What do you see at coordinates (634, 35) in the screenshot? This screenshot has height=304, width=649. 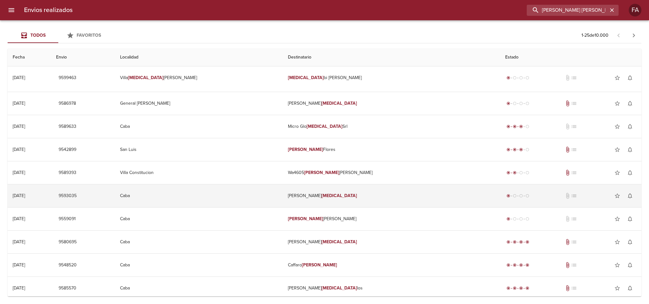 I see `span: Pagina siguiente` at bounding box center [634, 35].